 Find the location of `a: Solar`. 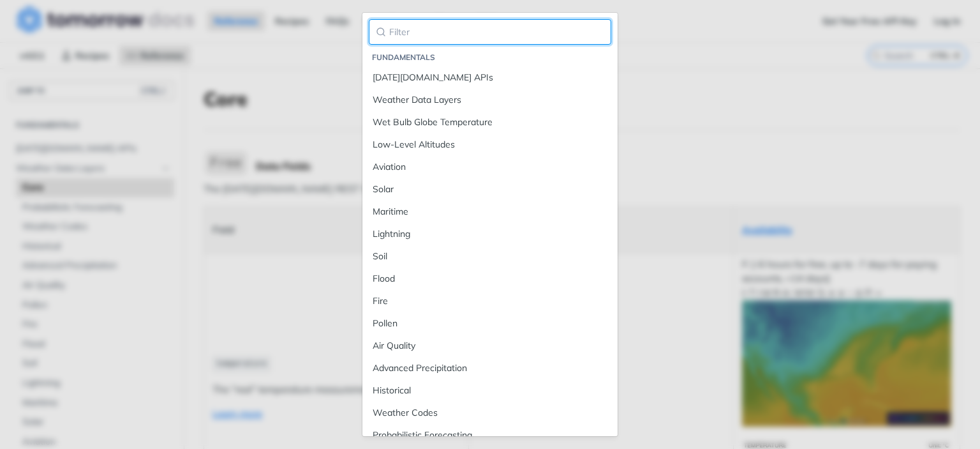

a: Solar is located at coordinates (490, 189).